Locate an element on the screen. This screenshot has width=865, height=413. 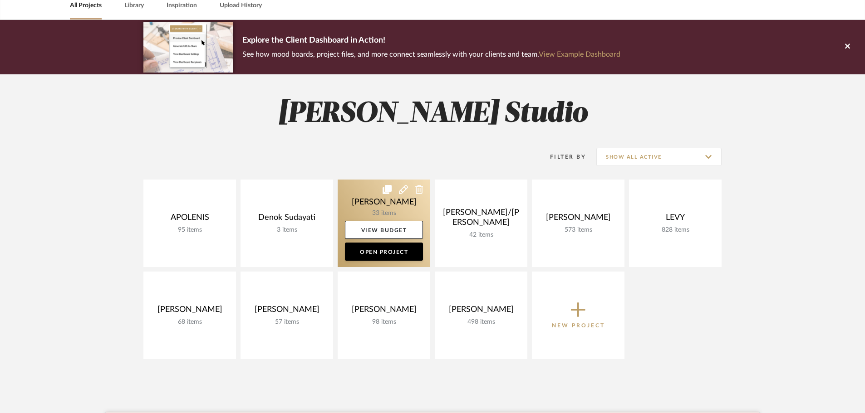
div: 98 items is located at coordinates (384, 322).